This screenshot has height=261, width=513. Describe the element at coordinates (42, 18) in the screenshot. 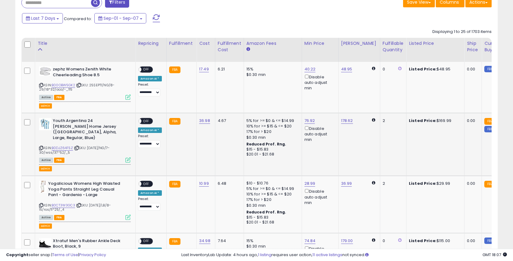

I see `button: Last 7 Days` at that location.